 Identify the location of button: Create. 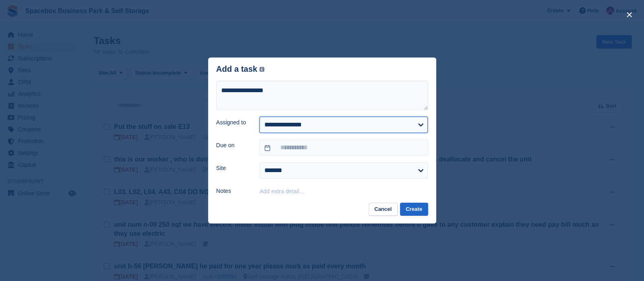
(414, 209).